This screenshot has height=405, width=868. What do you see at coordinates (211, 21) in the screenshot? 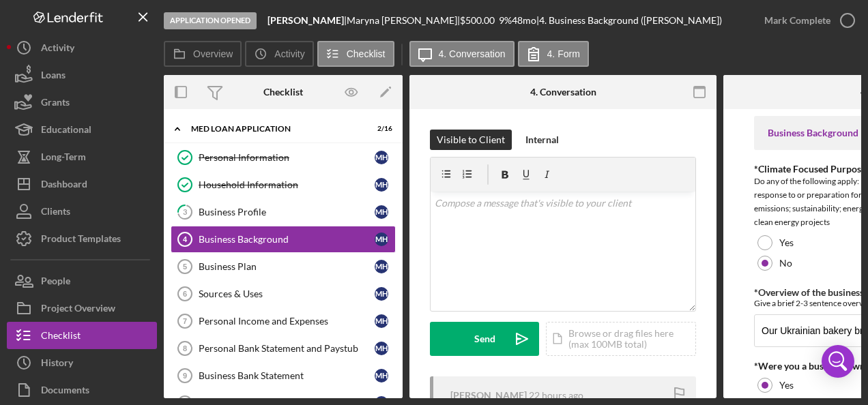
I see `div: Application Opened` at bounding box center [211, 21].